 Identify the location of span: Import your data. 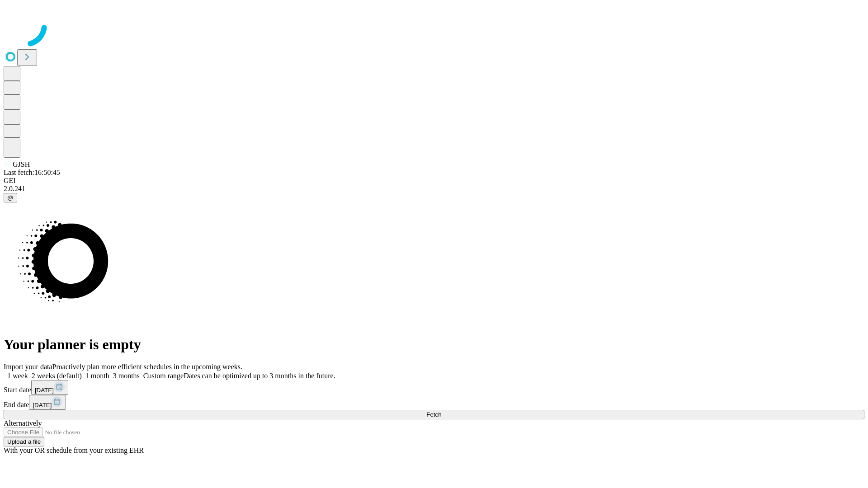
(28, 366).